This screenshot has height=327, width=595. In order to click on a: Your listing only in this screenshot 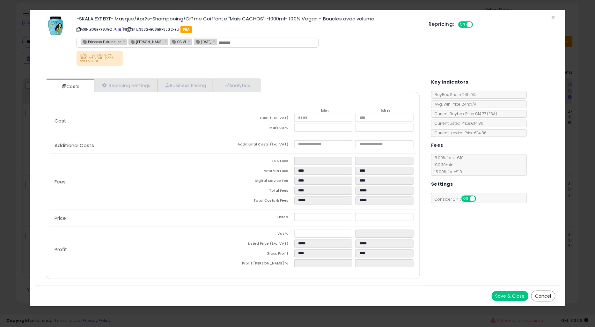, I will do `click(124, 29)`.